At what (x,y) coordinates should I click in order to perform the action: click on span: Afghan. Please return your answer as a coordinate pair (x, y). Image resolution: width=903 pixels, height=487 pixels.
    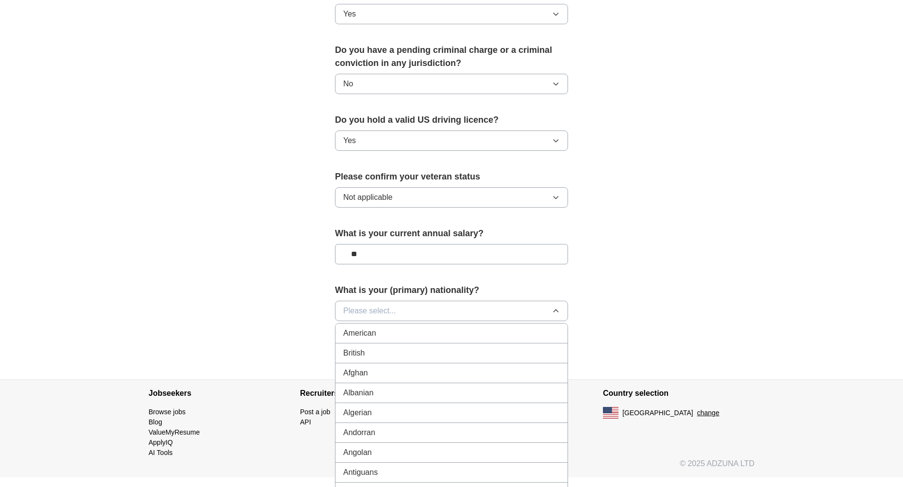
    Looking at the image, I should click on (355, 373).